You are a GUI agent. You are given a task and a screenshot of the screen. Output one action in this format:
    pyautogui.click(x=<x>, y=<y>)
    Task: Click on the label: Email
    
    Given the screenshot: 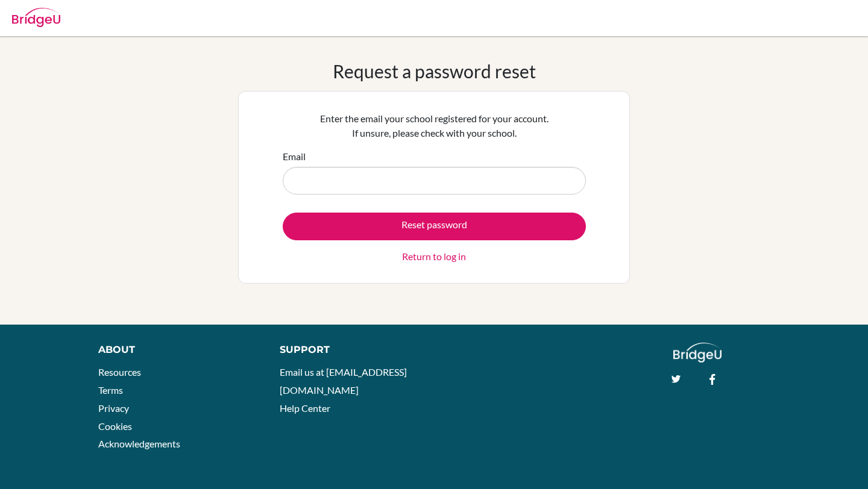 What is the action you would take?
    pyautogui.click(x=294, y=157)
    